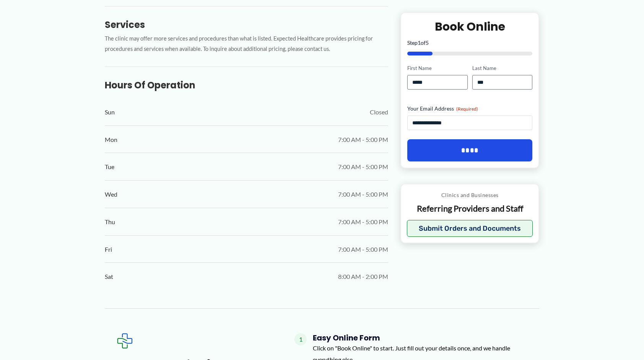 Image resolution: width=644 pixels, height=360 pixels. What do you see at coordinates (467, 109) in the screenshot?
I see `span: (Required)` at bounding box center [467, 109].